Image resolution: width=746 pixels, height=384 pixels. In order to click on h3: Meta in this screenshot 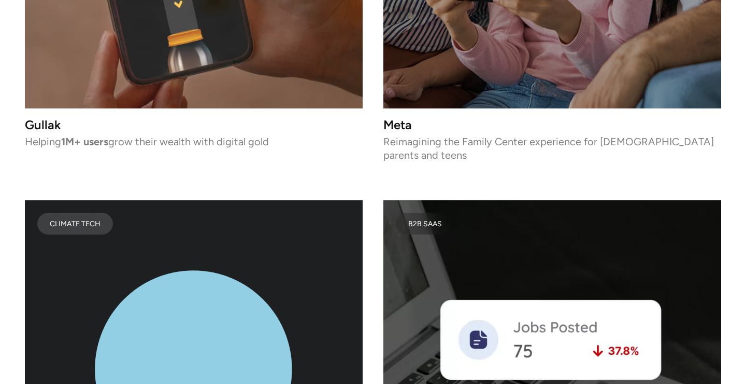, I will do `click(553, 125)`.